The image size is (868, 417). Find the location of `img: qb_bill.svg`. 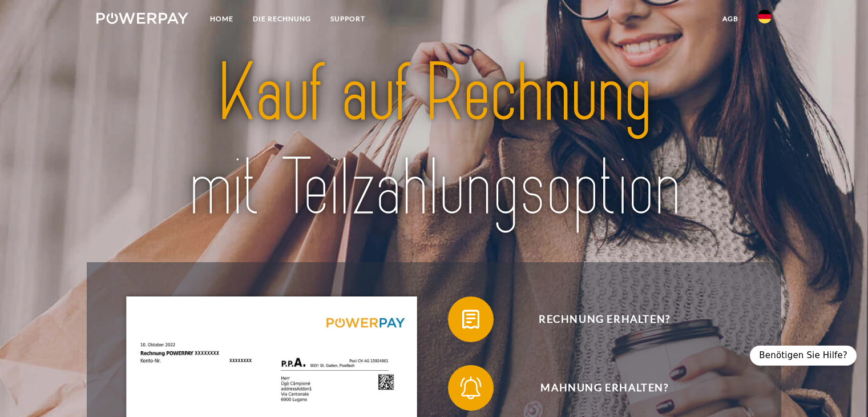

img: qb_bill.svg is located at coordinates (471, 320).